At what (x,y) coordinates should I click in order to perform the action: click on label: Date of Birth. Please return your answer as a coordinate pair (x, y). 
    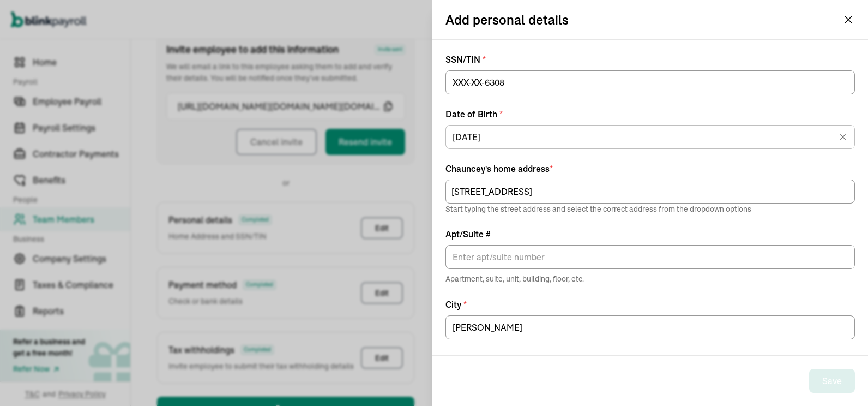
    Looking at the image, I should click on (650, 114).